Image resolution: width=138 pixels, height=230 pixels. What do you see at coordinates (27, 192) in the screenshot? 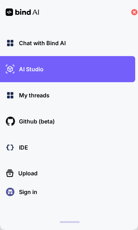
I see `p: Sign in` at bounding box center [27, 192].